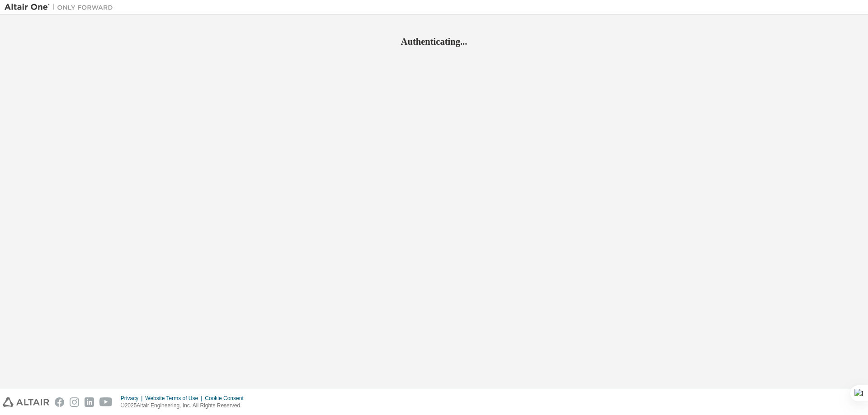 The width and height of the screenshot is (868, 415). I want to click on img: youtube.svg, so click(106, 402).